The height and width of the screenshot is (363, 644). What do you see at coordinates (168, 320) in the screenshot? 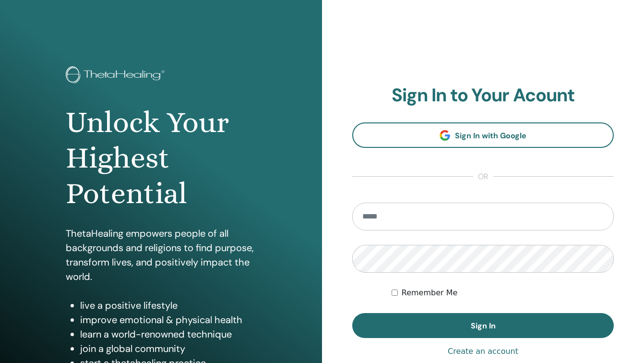
I see `li: improve emotional & physical health` at bounding box center [168, 320].